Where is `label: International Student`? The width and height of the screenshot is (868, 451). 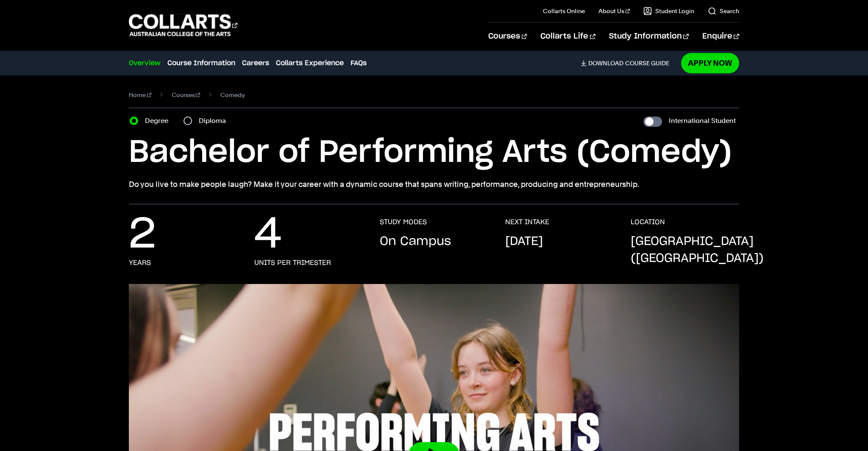
label: International Student is located at coordinates (702, 121).